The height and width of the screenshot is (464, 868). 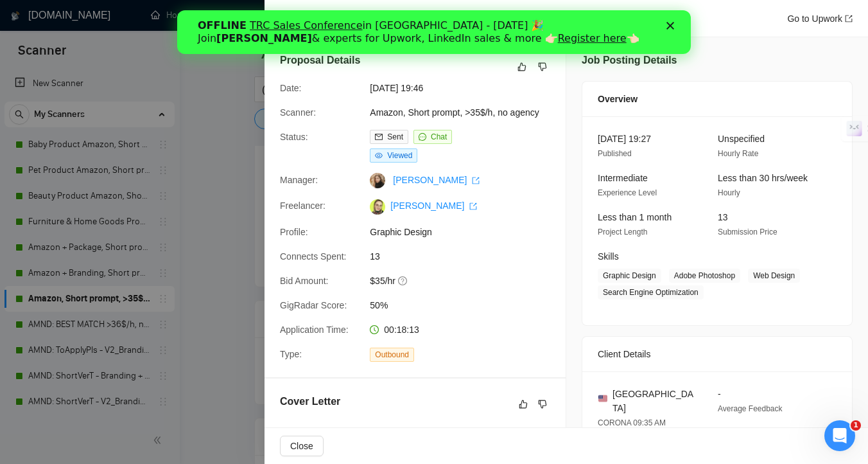 I want to click on span: Average Feedback, so click(x=750, y=408).